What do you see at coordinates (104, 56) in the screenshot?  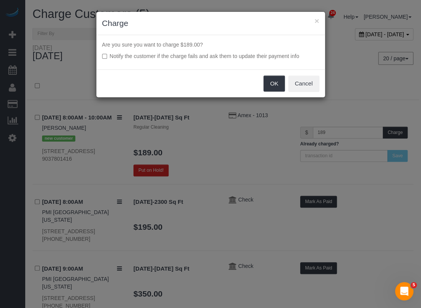 I see `input: Notify the customer if the charge fails and ask them to update their payment info` at bounding box center [104, 56].